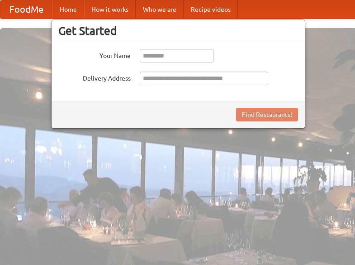 This screenshot has width=355, height=265. What do you see at coordinates (160, 9) in the screenshot?
I see `a: Who we are` at bounding box center [160, 9].